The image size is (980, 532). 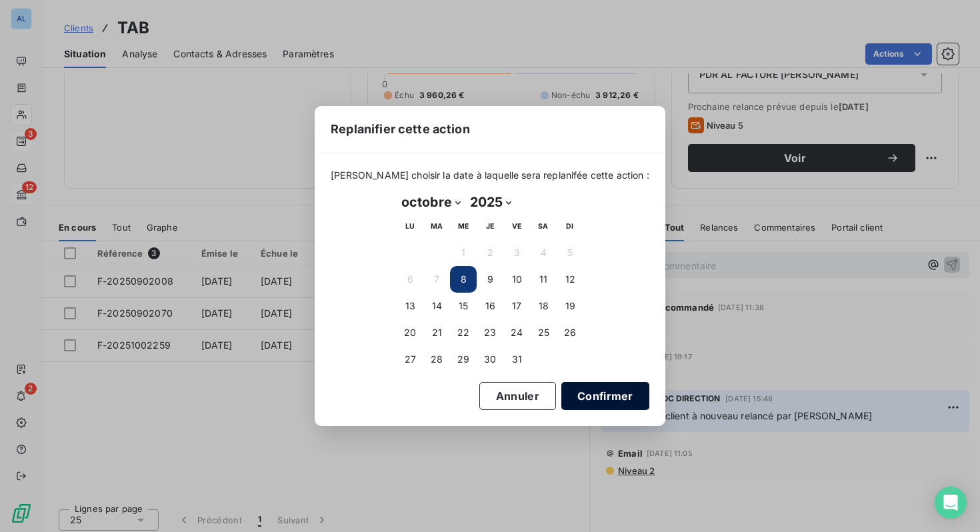 I want to click on button: 17, so click(x=517, y=306).